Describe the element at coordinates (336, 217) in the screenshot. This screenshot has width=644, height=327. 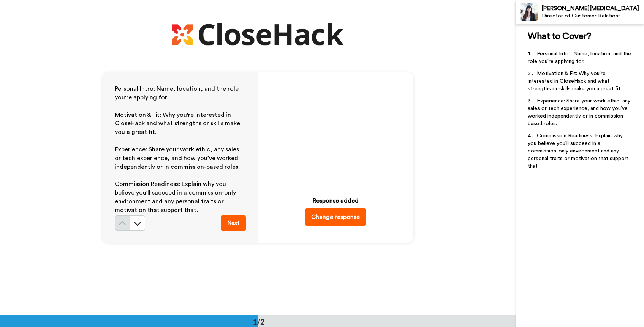
I see `button: Change response` at that location.